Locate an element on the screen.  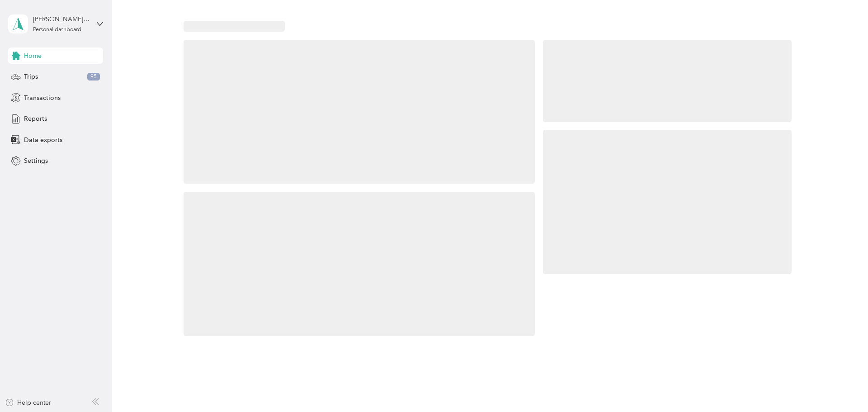
span: Home is located at coordinates (32, 56).